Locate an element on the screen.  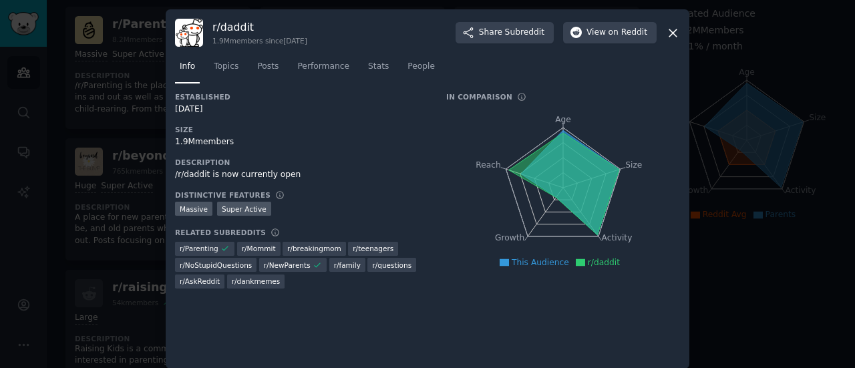
a: Topics is located at coordinates (226, 69).